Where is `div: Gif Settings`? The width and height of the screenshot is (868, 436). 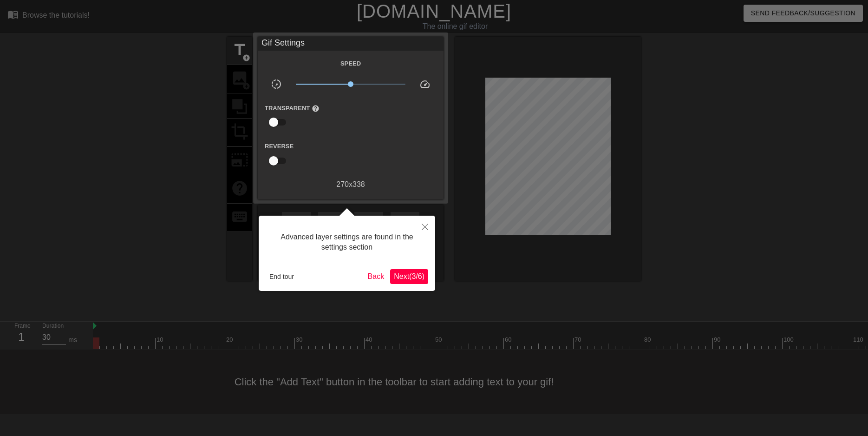 div: Gif Settings is located at coordinates (351, 43).